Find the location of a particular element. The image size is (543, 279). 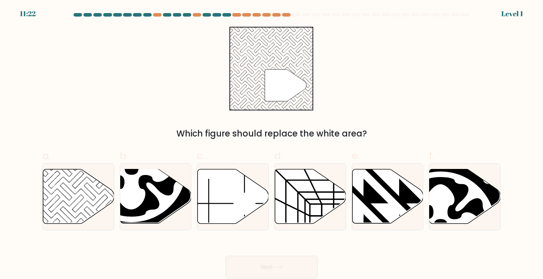

span: f. is located at coordinates (431, 156).